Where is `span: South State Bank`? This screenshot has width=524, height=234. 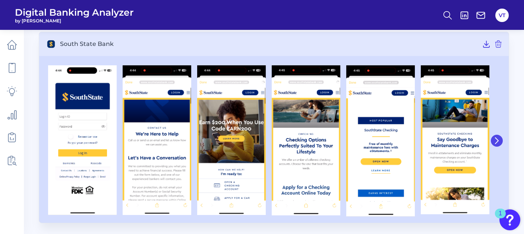 span: South State Bank is located at coordinates (270, 44).